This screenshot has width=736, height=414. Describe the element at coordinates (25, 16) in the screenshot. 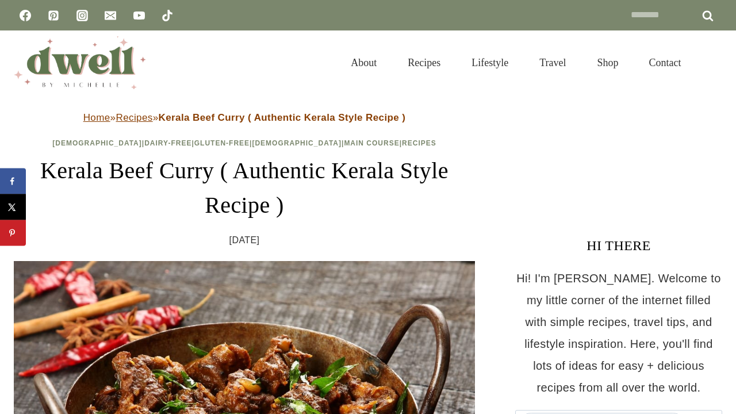

I see `a: Facebook` at that location.